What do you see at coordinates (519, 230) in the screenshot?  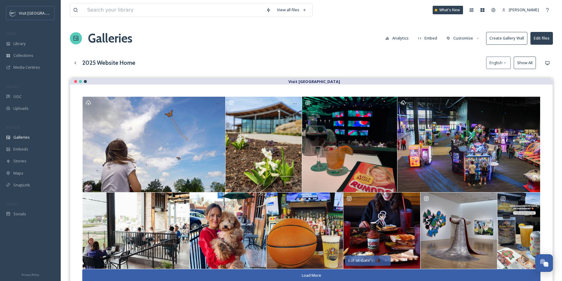 I see `a: need somewhere to watch the tournament? 🏀 @maloneysop` at bounding box center [519, 230].